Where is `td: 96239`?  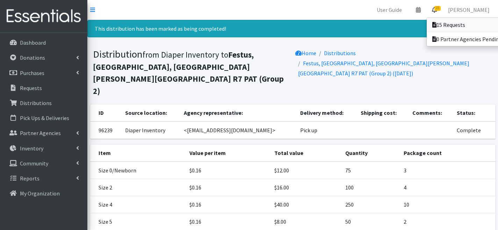
td: 96239 is located at coordinates (105, 130).